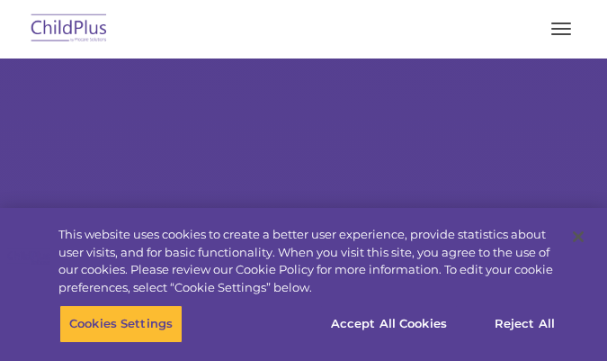 This screenshot has width=607, height=361. I want to click on button: Reject All, so click(524, 324).